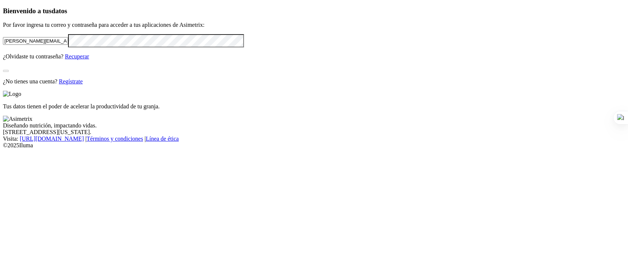 The height and width of the screenshot is (274, 628). What do you see at coordinates (12, 94) in the screenshot?
I see `img: Logo` at bounding box center [12, 94].